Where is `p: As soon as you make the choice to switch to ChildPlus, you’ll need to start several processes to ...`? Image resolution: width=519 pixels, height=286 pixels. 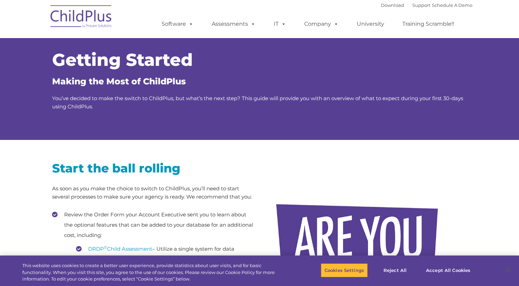 p: As soon as you make the choice to switch to ChildPlus, you’ll need to start several processes to ... is located at coordinates (153, 193).